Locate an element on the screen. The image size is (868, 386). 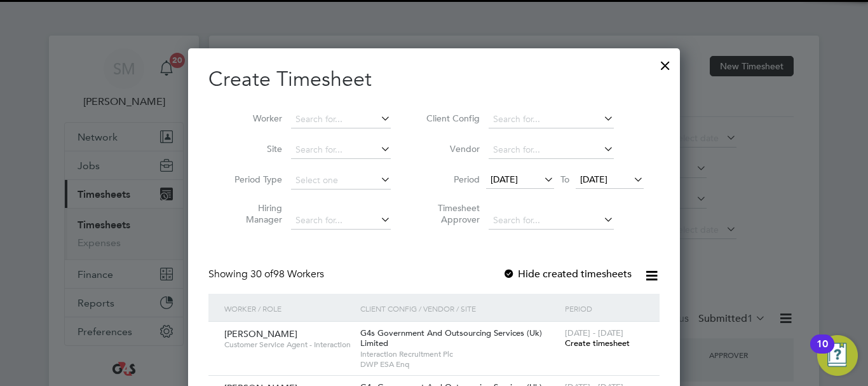
span: To is located at coordinates (566, 179).